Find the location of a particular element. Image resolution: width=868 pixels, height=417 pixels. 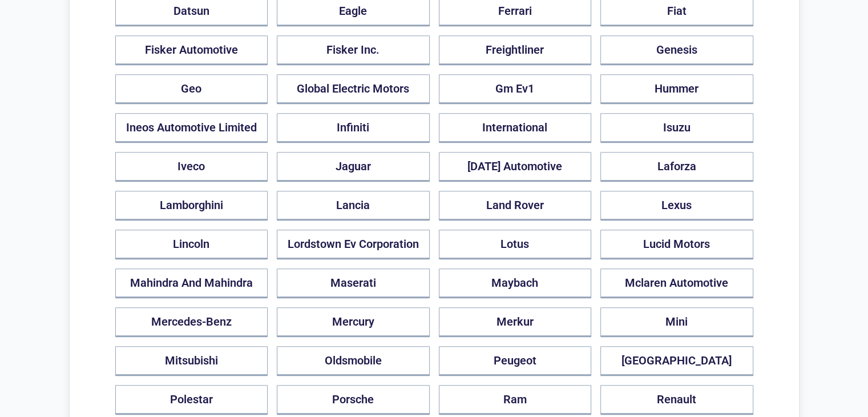

button: Porsche is located at coordinates (354, 400).